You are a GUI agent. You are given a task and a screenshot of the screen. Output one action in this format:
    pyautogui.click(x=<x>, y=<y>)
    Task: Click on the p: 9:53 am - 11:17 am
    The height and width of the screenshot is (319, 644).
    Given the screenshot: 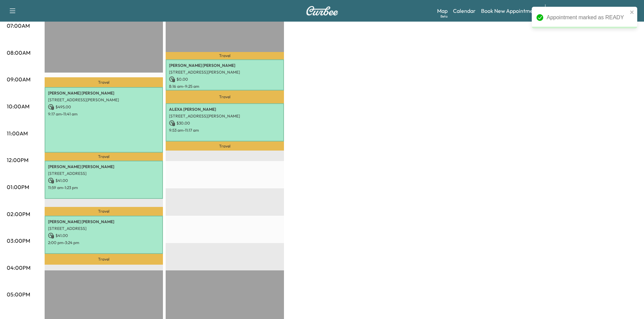 What is the action you would take?
    pyautogui.click(x=225, y=130)
    